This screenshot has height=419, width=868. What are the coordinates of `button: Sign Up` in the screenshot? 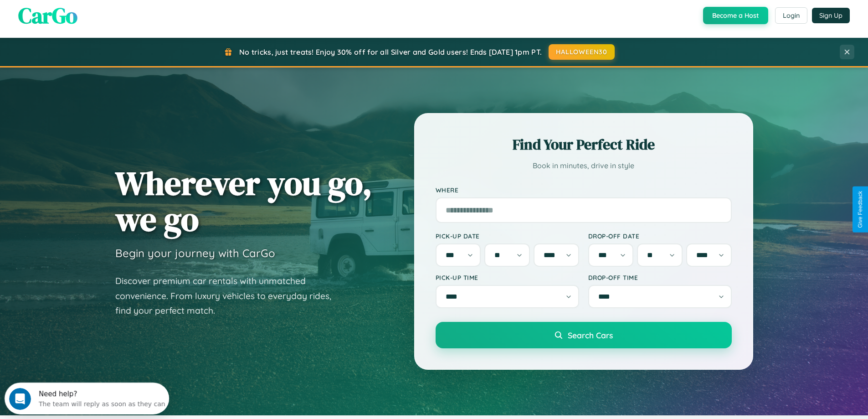 It's located at (831, 15).